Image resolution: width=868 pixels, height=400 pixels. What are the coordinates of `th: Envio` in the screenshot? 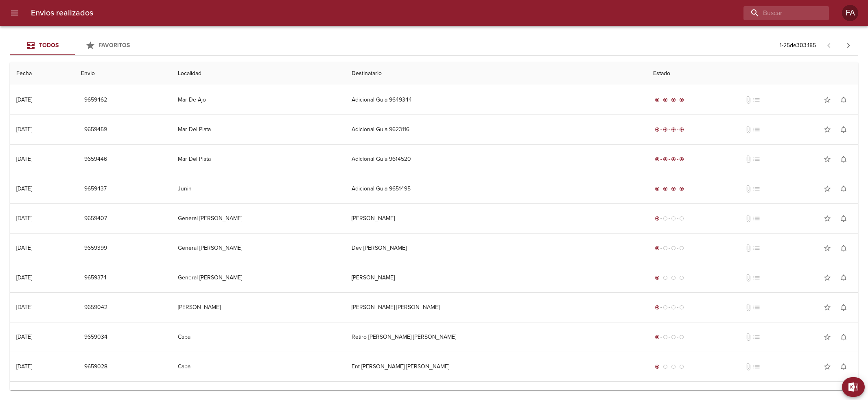 It's located at (122, 73).